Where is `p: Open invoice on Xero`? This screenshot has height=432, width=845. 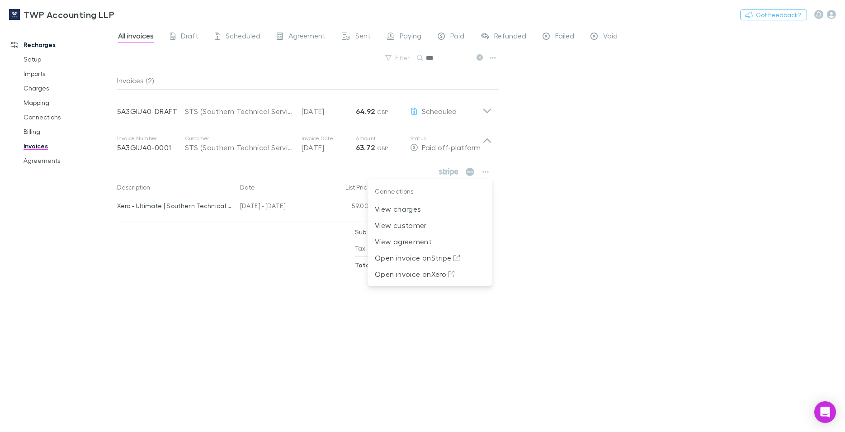
p: Open invoice on Xero is located at coordinates (430, 274).